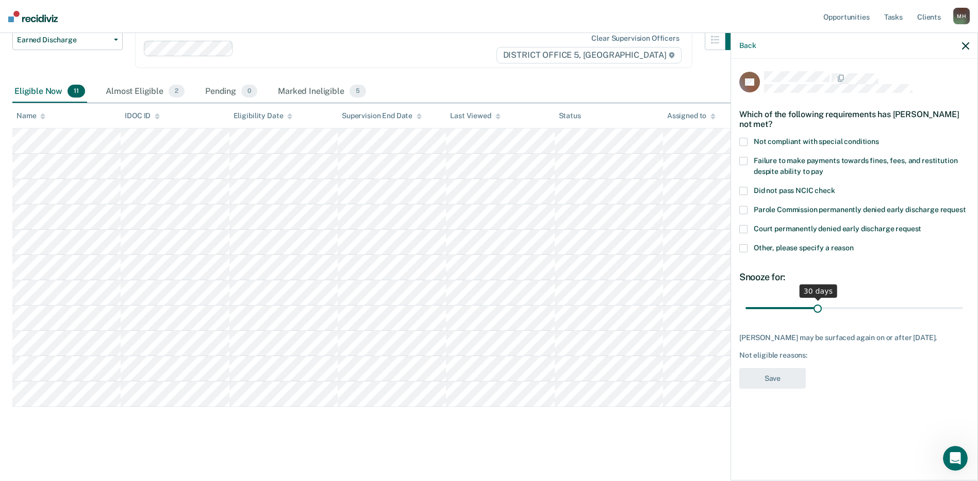 The width and height of the screenshot is (978, 481). I want to click on span: Did not pass NCIC check, so click(795, 190).